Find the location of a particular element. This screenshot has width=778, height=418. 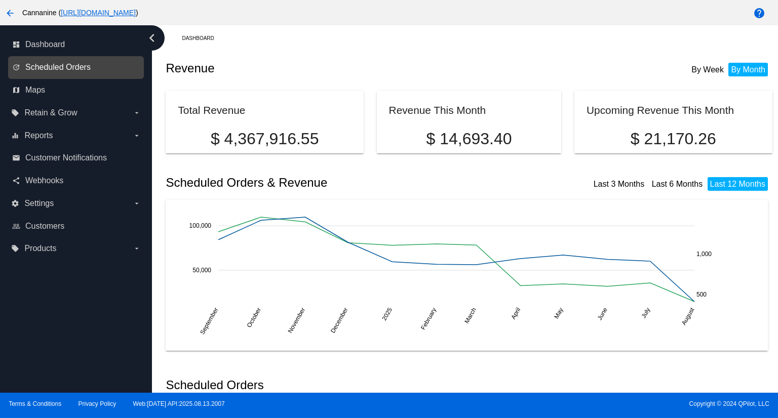

span: Settings is located at coordinates (39, 204).